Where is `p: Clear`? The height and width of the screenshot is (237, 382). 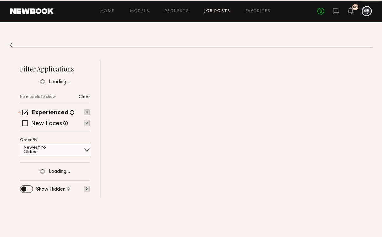 p: Clear is located at coordinates (84, 97).